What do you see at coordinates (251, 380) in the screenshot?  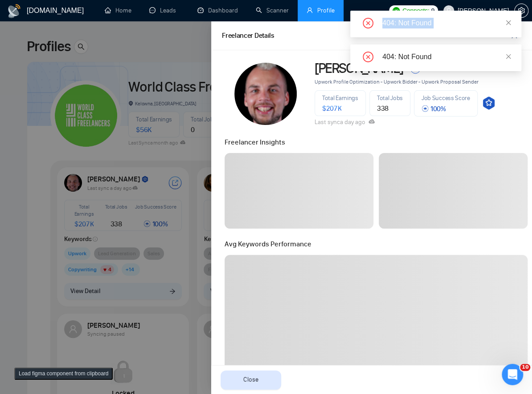 I see `button: Close` at bounding box center [251, 380].